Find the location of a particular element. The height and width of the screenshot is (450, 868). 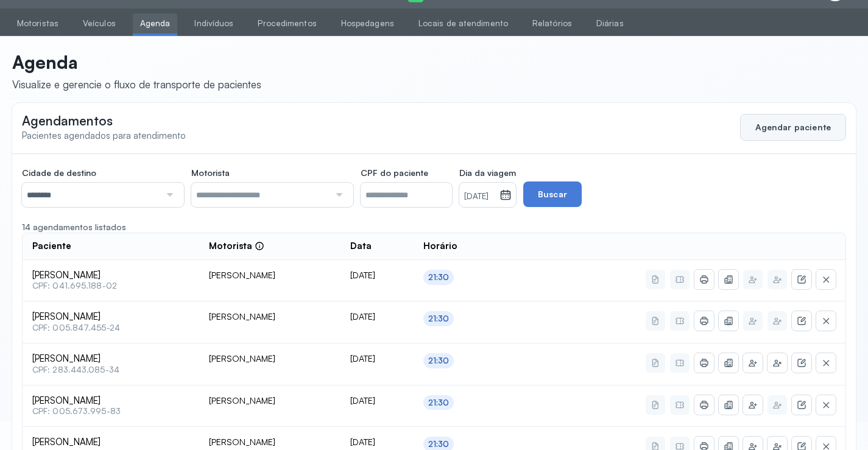

a: Motoristas is located at coordinates (38, 23).